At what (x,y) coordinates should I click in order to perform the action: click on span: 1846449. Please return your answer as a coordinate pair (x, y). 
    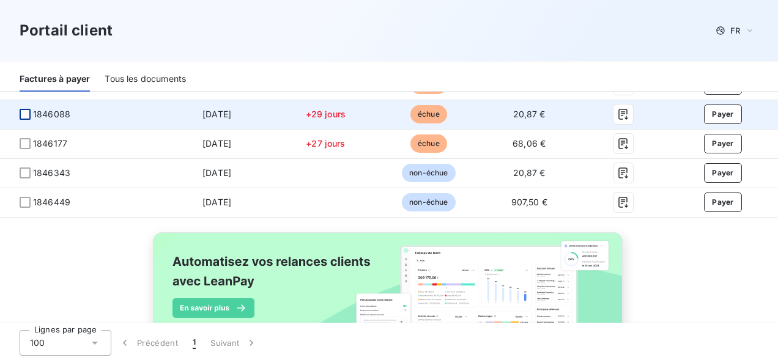
    Looking at the image, I should click on (51, 202).